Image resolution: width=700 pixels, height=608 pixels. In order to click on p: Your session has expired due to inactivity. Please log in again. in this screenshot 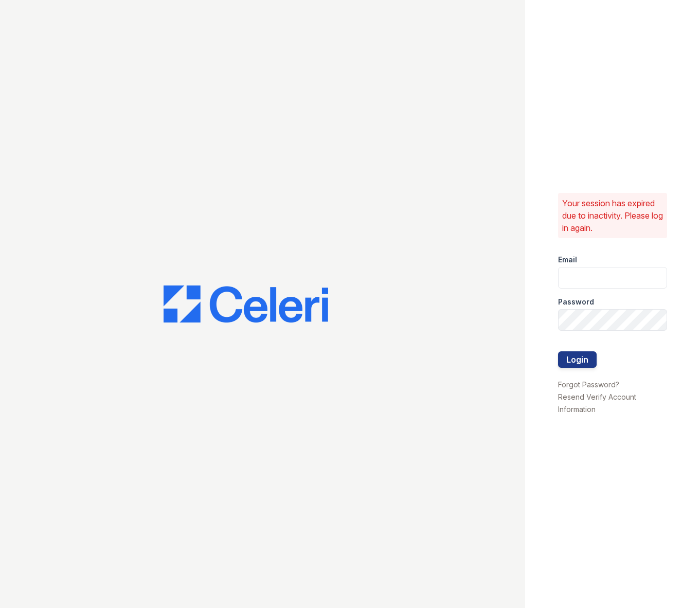, I will do `click(613, 215)`.